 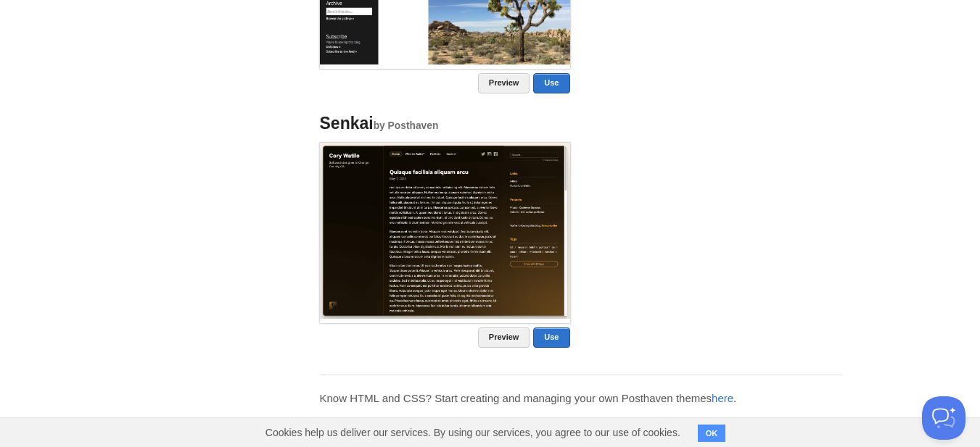 I want to click on p: Know HTML and CSS? Start creating and managing your own Posthaven themes ., so click(x=581, y=398).